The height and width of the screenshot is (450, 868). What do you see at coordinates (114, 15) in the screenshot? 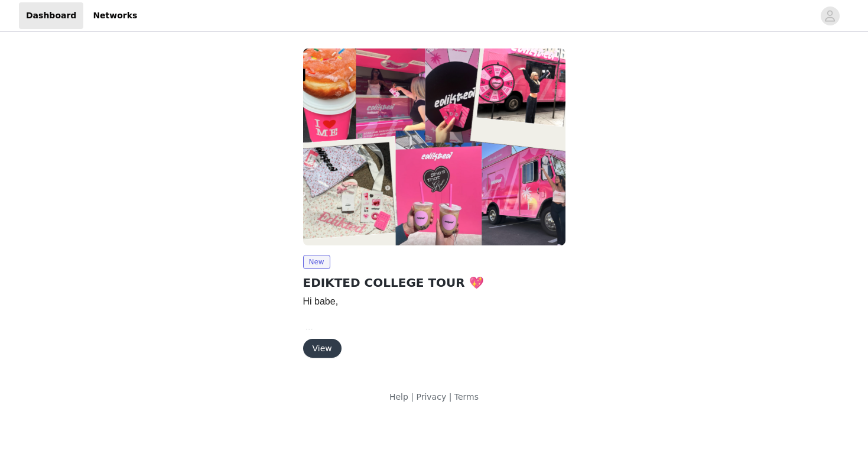
I see `a: Networks` at bounding box center [114, 15].